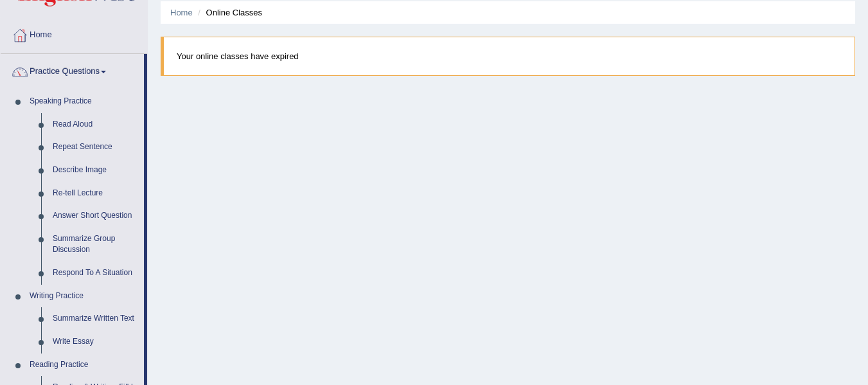  Describe the element at coordinates (95, 273) in the screenshot. I see `a: Respond To A Situation` at that location.